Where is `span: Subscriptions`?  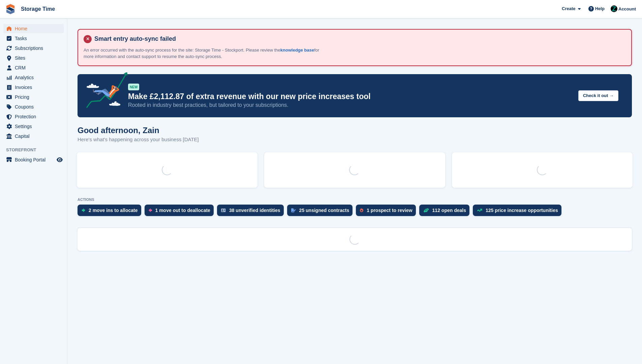
span: Subscriptions is located at coordinates (35, 48).